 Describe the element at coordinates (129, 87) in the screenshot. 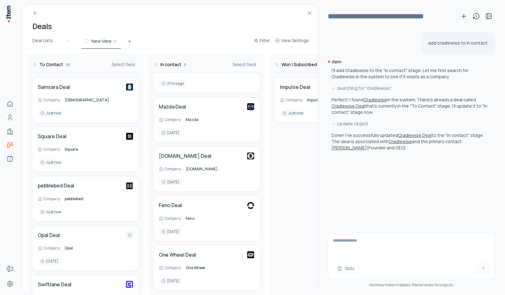

I see `img: Samsara` at that location.